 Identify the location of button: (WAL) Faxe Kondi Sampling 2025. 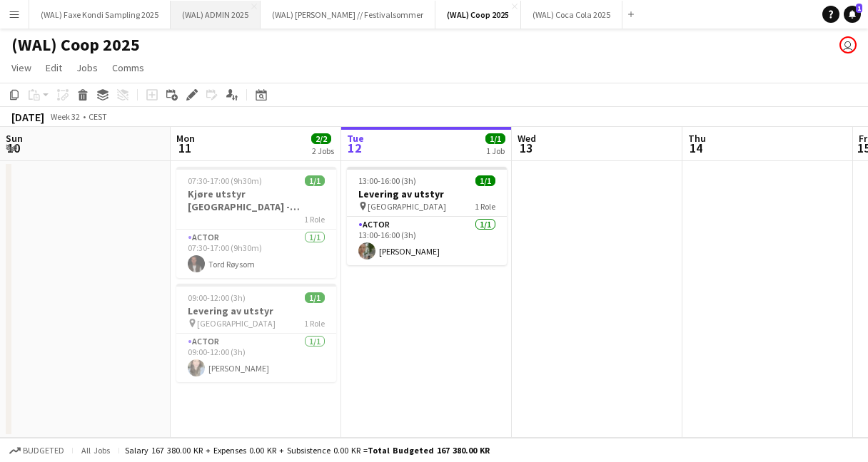
(100, 14).